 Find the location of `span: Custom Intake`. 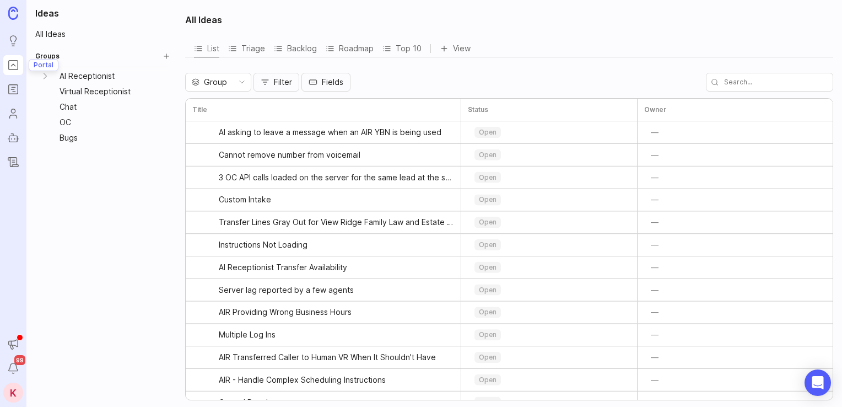

span: Custom Intake is located at coordinates (245, 199).